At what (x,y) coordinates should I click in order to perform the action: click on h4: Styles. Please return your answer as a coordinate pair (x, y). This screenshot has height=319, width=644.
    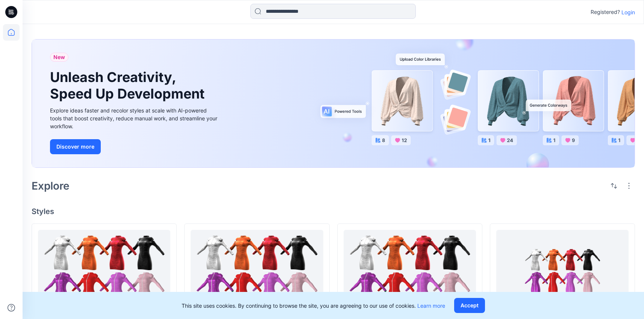
    Looking at the image, I should click on (333, 211).